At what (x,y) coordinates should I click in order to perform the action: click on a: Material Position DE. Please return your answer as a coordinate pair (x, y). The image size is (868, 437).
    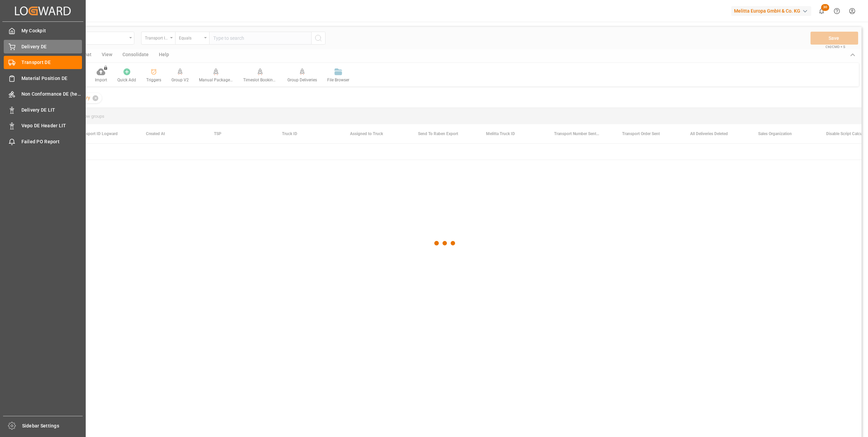
    Looking at the image, I should click on (43, 78).